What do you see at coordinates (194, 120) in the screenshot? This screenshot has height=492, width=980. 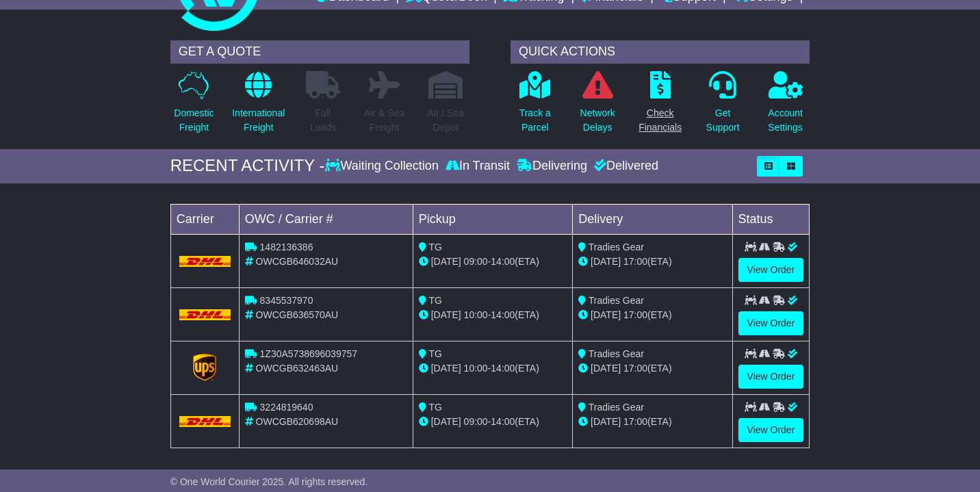 I see `p: Domestic Freight` at bounding box center [194, 120].